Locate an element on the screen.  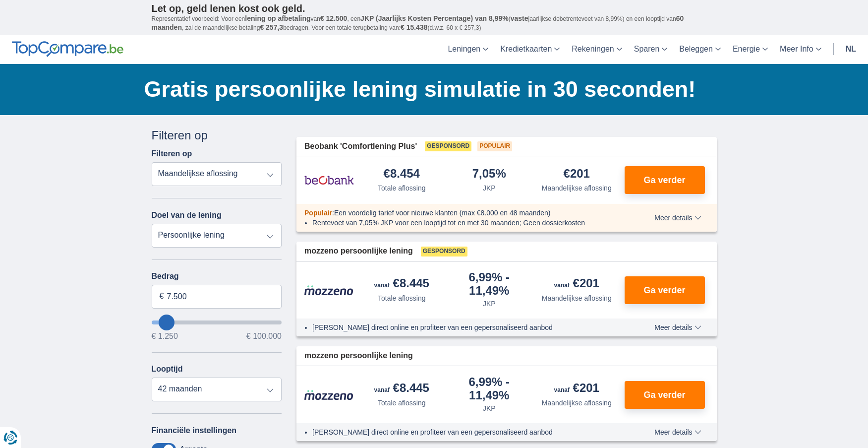
span: 60 maanden is located at coordinates (418, 23).